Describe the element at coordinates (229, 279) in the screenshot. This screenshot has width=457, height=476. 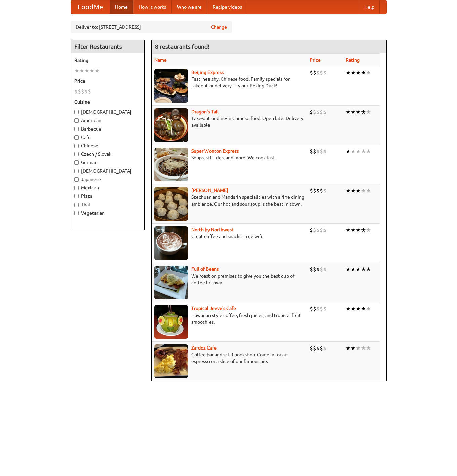
I see `p: We roast on premises to give you the best cup of coffee in town.` at that location.